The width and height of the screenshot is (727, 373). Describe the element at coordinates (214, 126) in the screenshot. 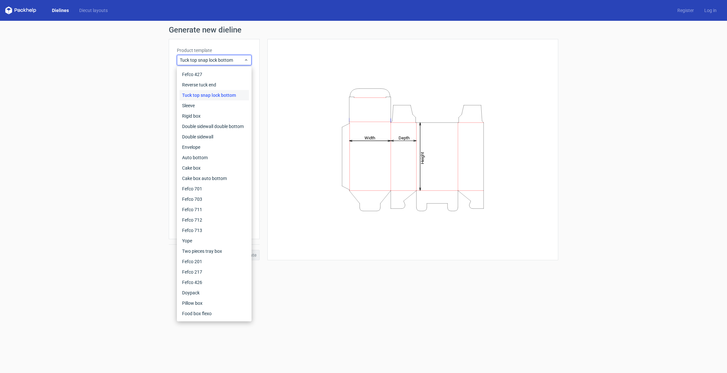

I see `div: Double sidewall double bottom` at that location.